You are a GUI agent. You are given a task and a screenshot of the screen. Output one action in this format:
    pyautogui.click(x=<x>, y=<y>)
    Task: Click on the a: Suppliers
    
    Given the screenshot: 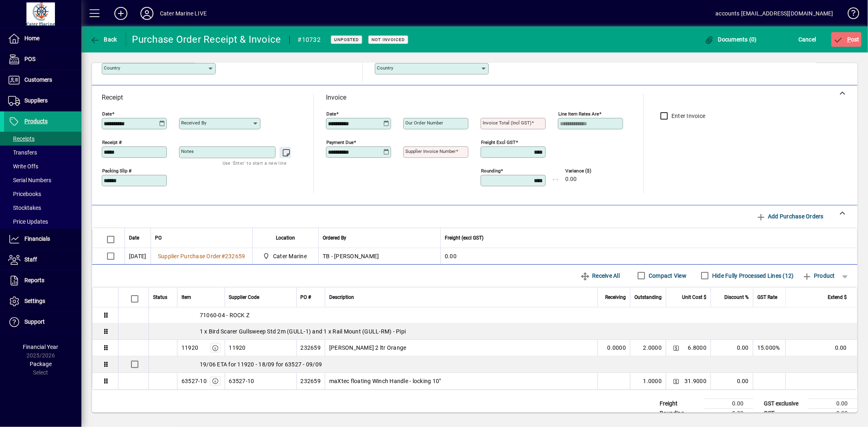 What is the action you would take?
    pyautogui.click(x=42, y=101)
    